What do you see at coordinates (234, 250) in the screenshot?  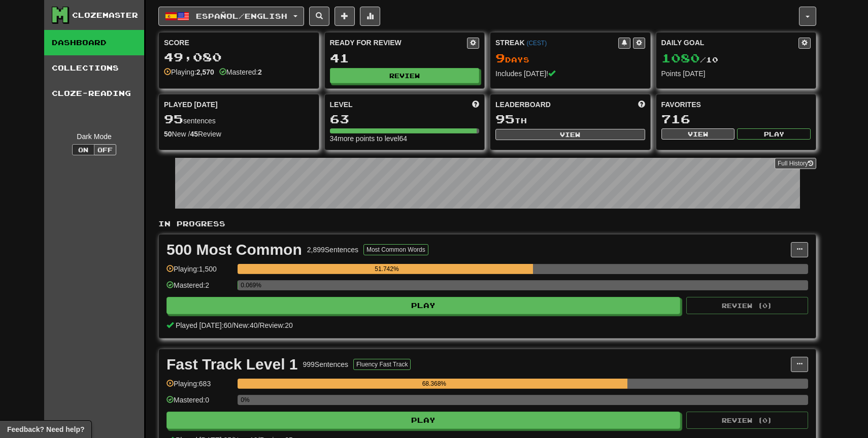 I see `div: 500 Most Common` at bounding box center [234, 250].